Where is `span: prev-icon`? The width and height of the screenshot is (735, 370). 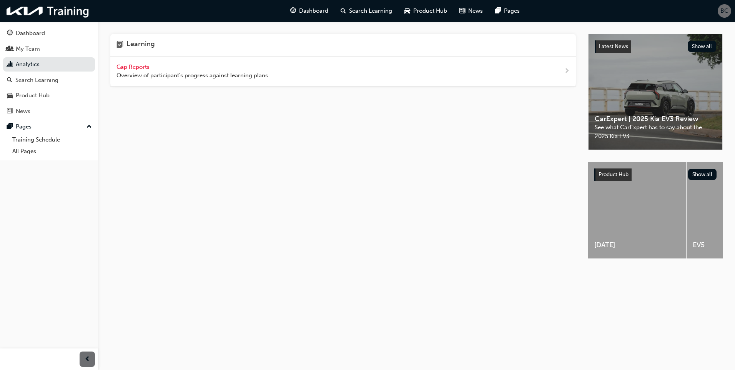
span: prev-icon is located at coordinates (87, 359).